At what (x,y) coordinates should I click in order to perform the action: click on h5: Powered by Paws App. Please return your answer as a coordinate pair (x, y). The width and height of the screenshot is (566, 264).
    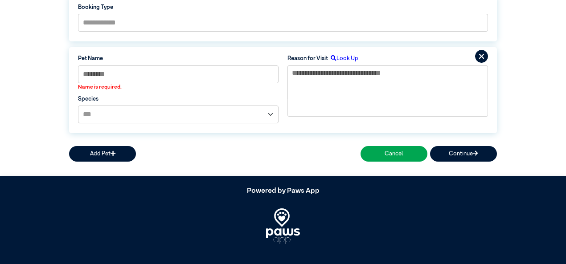
    Looking at the image, I should click on (283, 191).